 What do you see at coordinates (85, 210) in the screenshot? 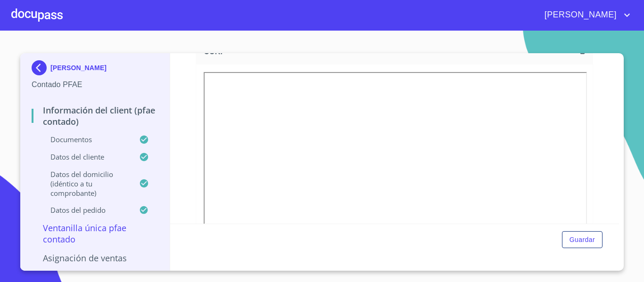
I see `p: Datos del pedido` at bounding box center [85, 210].